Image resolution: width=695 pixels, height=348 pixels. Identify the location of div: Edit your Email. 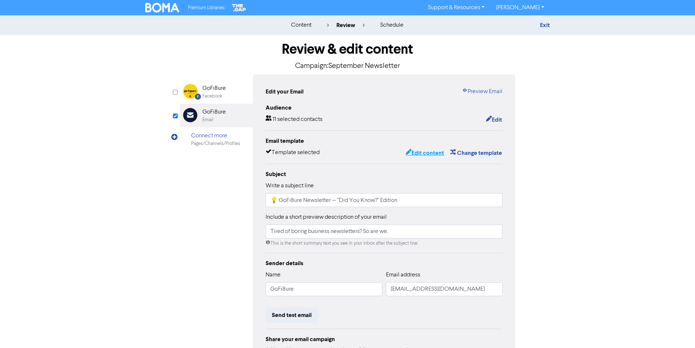
(285, 92).